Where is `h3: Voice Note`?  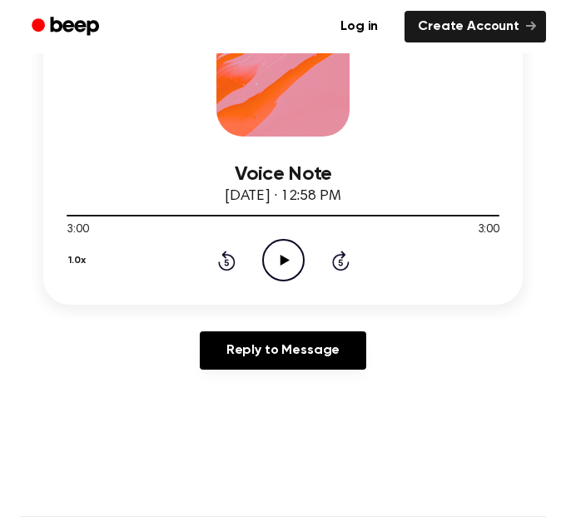 h3: Voice Note is located at coordinates (283, 174).